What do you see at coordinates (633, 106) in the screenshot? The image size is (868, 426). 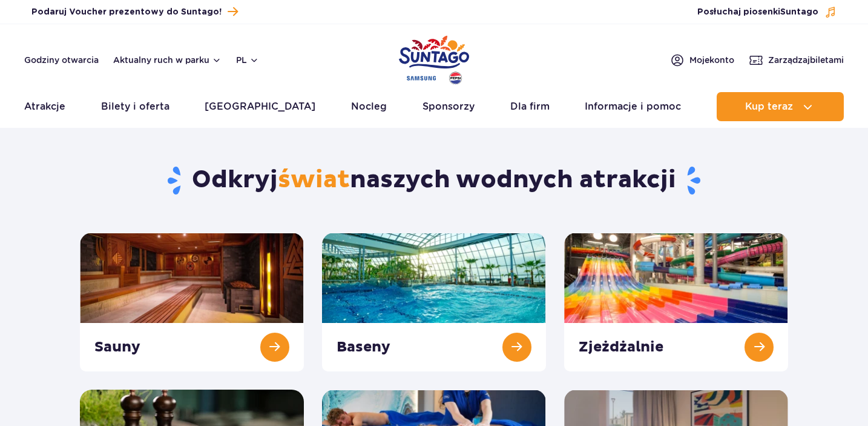 I see `a: Informacje i pomoc` at bounding box center [633, 106].